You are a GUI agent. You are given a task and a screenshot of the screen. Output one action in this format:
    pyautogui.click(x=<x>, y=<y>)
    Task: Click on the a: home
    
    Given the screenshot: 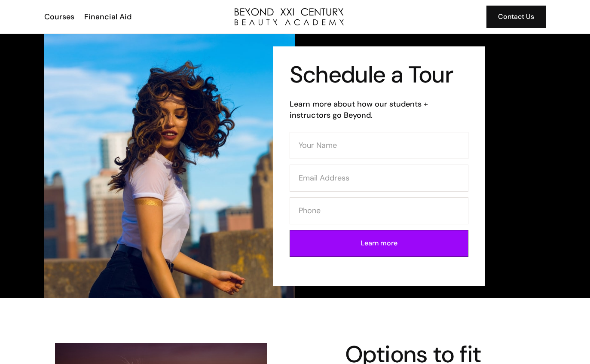 What is the action you would take?
    pyautogui.click(x=289, y=17)
    